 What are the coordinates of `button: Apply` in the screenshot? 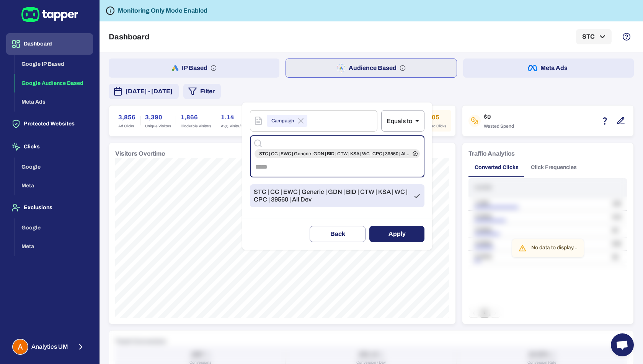 It's located at (397, 234).